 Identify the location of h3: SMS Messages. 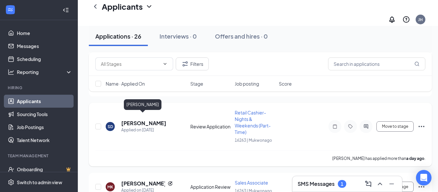
(316, 184).